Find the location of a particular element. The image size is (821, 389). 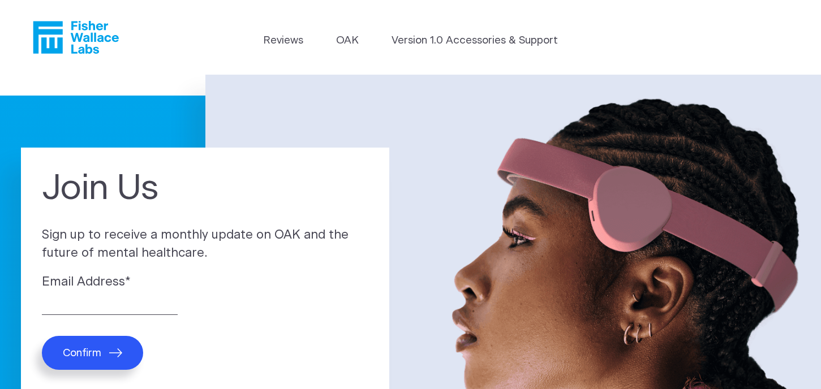

a: Version 1.0 Accessories & Support is located at coordinates (475, 41).